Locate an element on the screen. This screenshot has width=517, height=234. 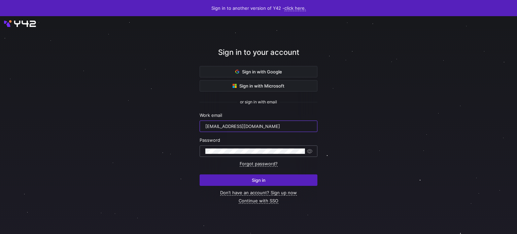
button: Sign in with Microsoft is located at coordinates (258, 86).